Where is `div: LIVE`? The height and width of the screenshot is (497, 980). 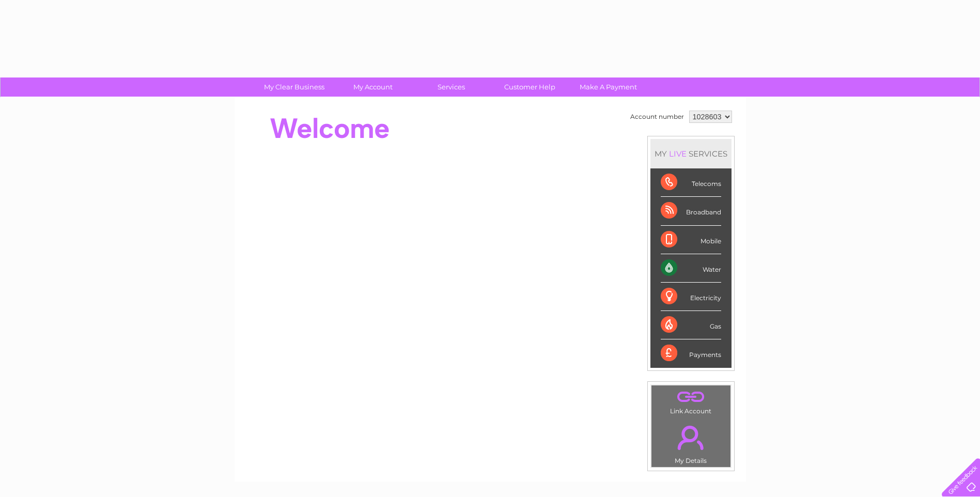
div: LIVE is located at coordinates (678, 153).